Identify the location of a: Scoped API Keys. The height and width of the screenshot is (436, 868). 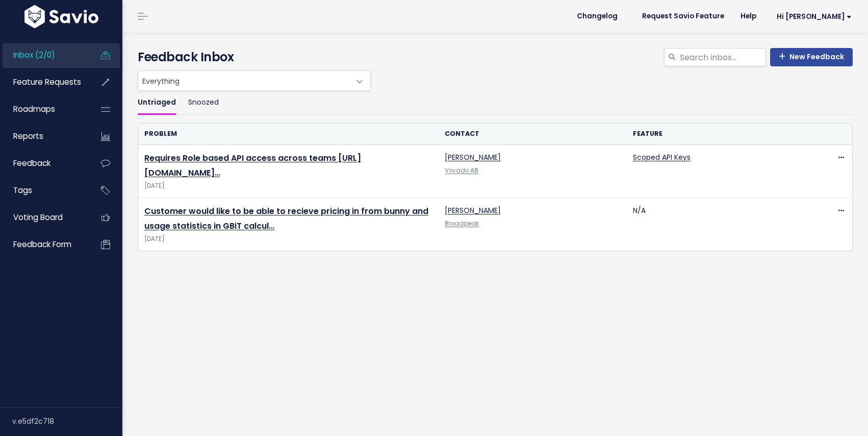
(661, 157).